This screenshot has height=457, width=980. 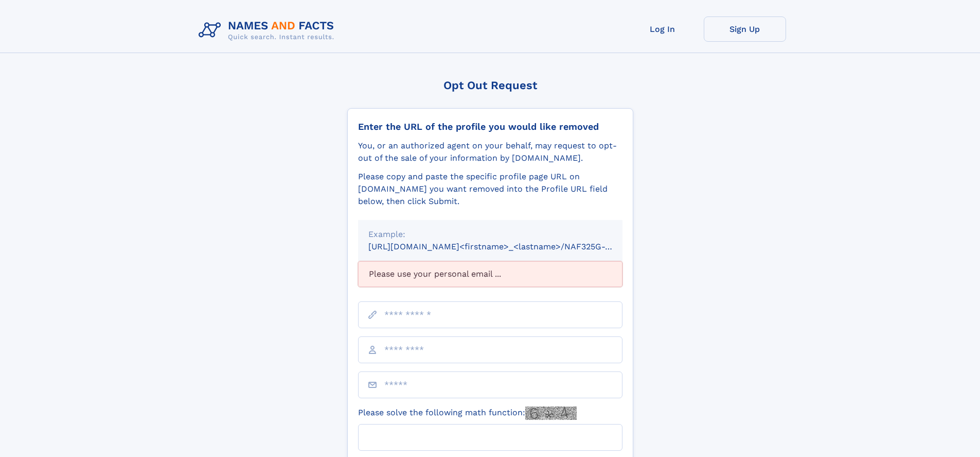 What do you see at coordinates (490, 234) in the screenshot?
I see `div: Example:` at bounding box center [490, 234].